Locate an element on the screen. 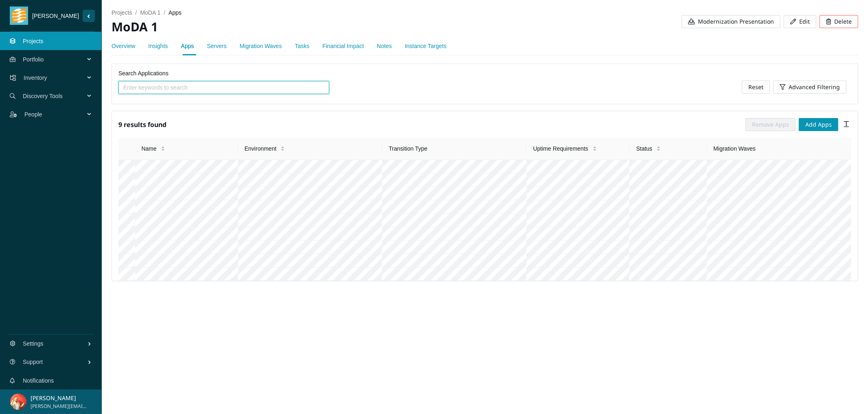 The image size is (868, 414). button: Reset is located at coordinates (756, 87).